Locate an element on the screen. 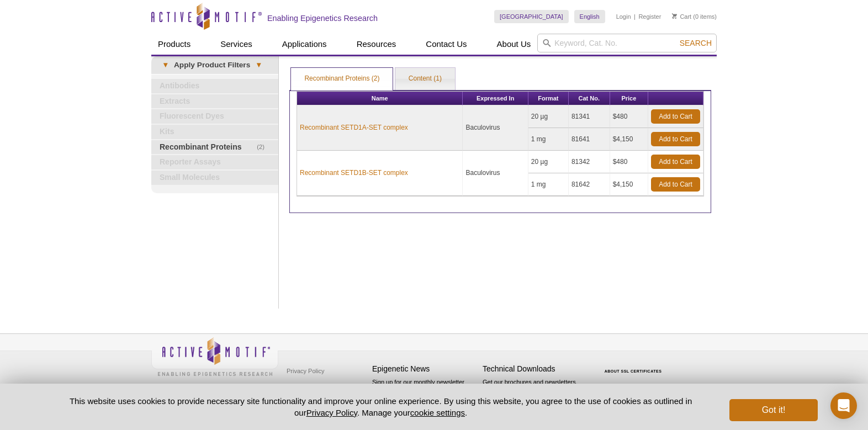 Image resolution: width=868 pixels, height=430 pixels. td: 81641 is located at coordinates (590, 139).